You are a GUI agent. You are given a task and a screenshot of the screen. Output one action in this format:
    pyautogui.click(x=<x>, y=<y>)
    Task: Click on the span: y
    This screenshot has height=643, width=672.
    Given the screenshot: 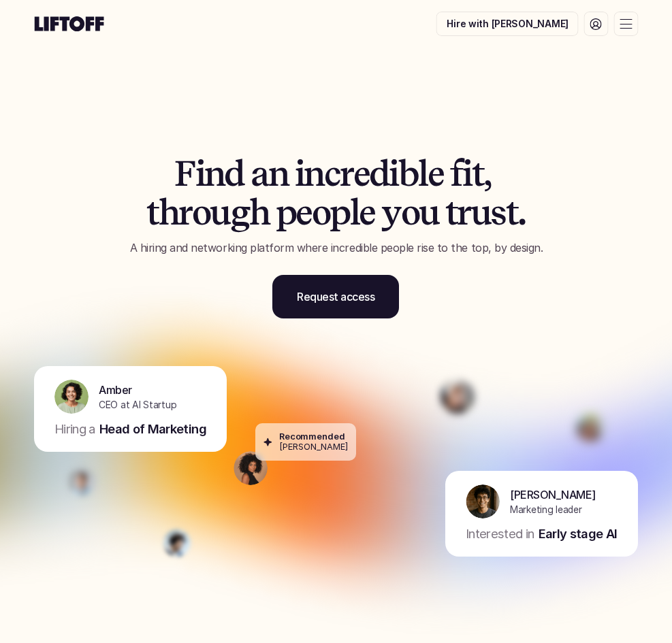 What is the action you would take?
    pyautogui.click(x=391, y=212)
    